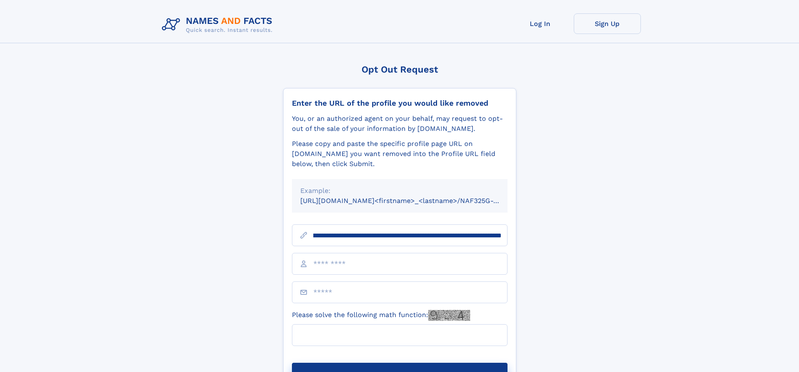 The height and width of the screenshot is (372, 799). What do you see at coordinates (400, 103) in the screenshot?
I see `div: Enter the URL of the profile you would like removed` at bounding box center [400, 103].